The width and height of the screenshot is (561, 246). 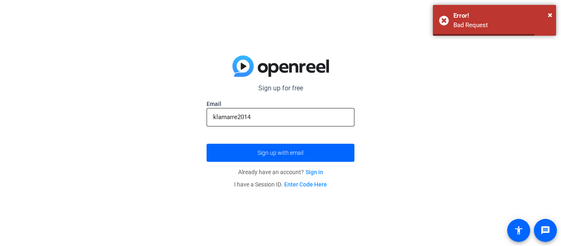 What do you see at coordinates (280, 104) in the screenshot?
I see `label: Email` at bounding box center [280, 104].